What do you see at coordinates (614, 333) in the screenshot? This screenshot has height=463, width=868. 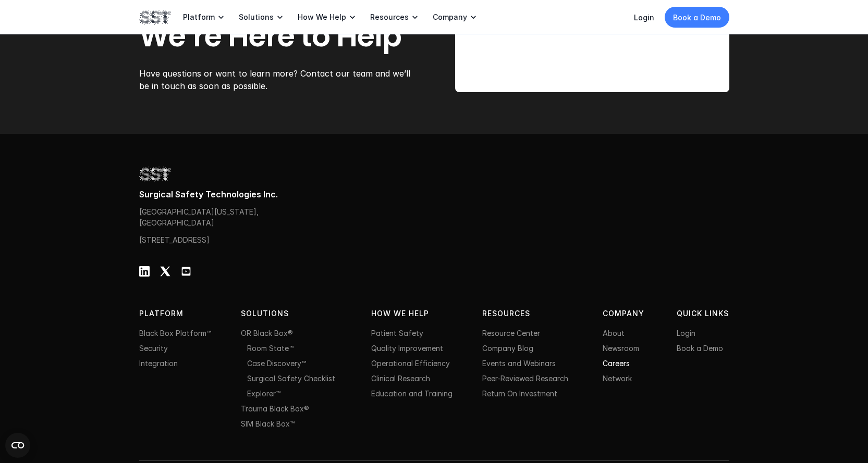 I see `a: About` at bounding box center [614, 333].